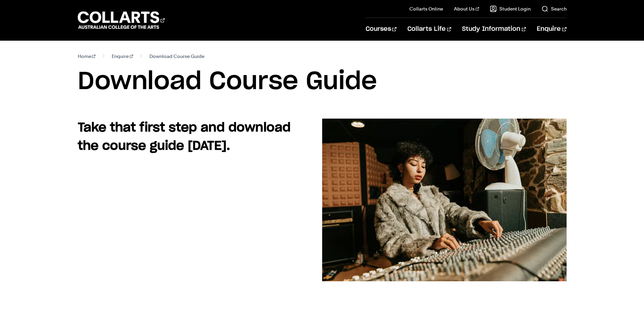 This screenshot has width=644, height=326. I want to click on a: Home, so click(87, 56).